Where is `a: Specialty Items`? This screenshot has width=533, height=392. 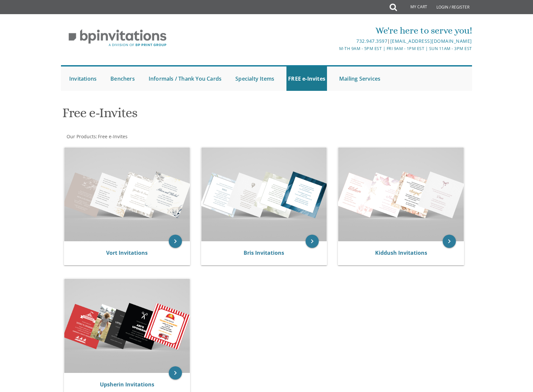 a: Specialty Items is located at coordinates (254, 79).